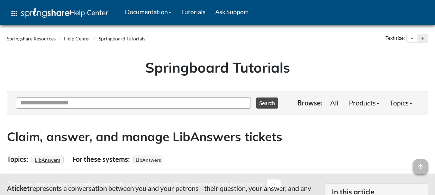  What do you see at coordinates (401, 103) in the screenshot?
I see `a: Topics` at bounding box center [401, 103].